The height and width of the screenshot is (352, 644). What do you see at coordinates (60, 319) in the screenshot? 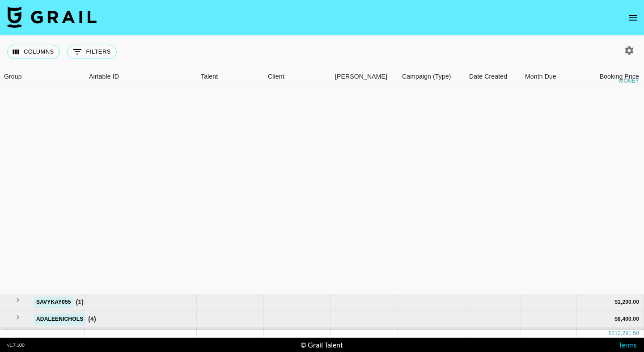
I see `a: adaleenichols` at bounding box center [60, 319].